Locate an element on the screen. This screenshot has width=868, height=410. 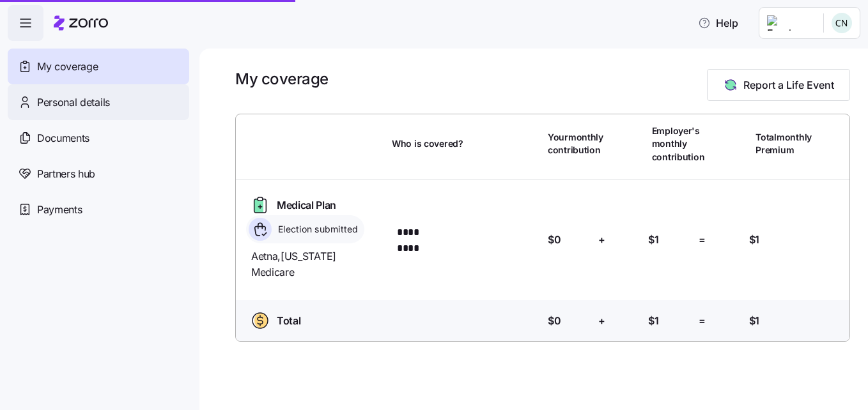
span: Total monthly Premium is located at coordinates (784, 144).